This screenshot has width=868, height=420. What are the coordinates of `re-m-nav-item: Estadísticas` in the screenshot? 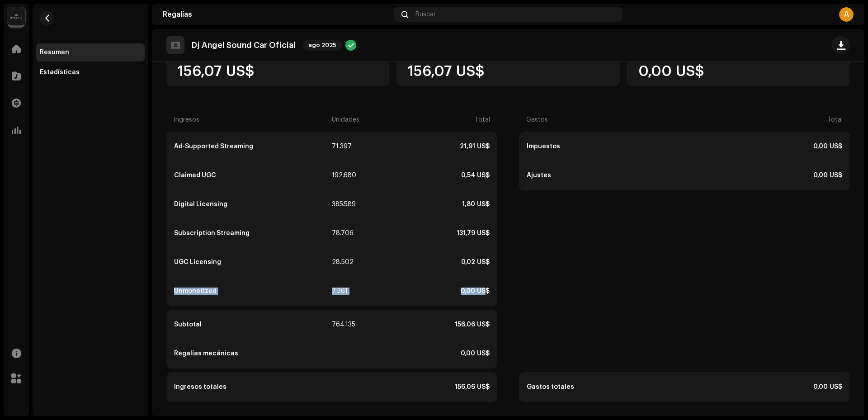 It's located at (90, 72).